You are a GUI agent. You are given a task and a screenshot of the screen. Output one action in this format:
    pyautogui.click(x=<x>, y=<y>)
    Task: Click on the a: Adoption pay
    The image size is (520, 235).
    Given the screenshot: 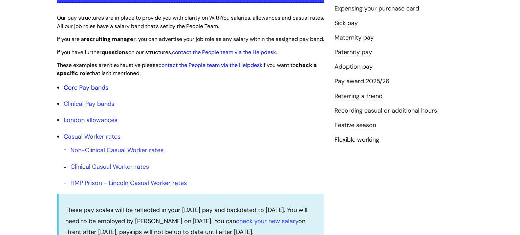 What is the action you would take?
    pyautogui.click(x=353, y=67)
    